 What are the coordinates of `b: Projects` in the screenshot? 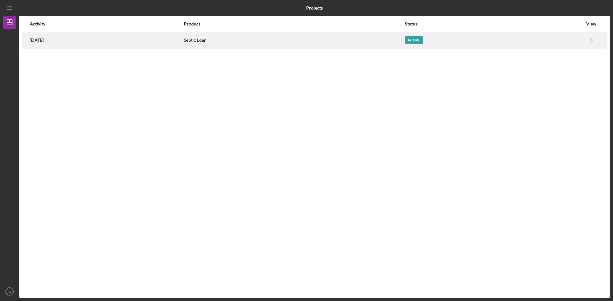 It's located at (314, 8).